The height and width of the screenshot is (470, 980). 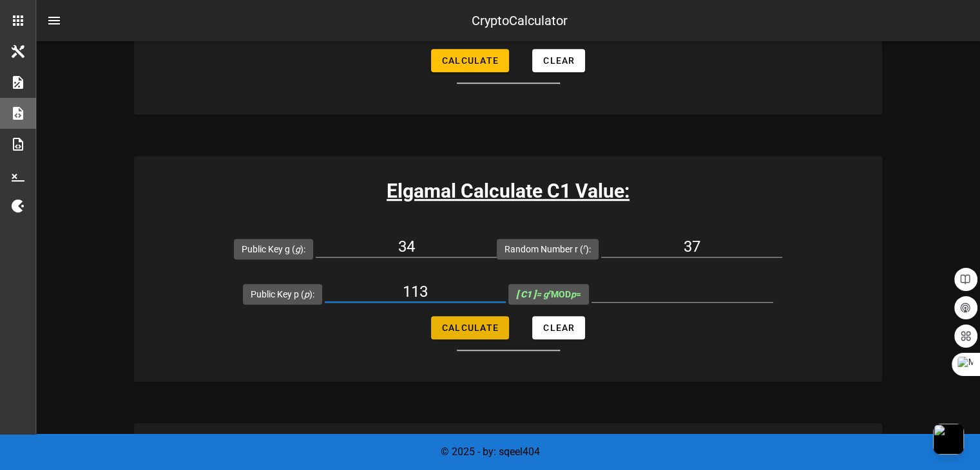 I want to click on label: Random Number r ( ):, so click(x=548, y=250).